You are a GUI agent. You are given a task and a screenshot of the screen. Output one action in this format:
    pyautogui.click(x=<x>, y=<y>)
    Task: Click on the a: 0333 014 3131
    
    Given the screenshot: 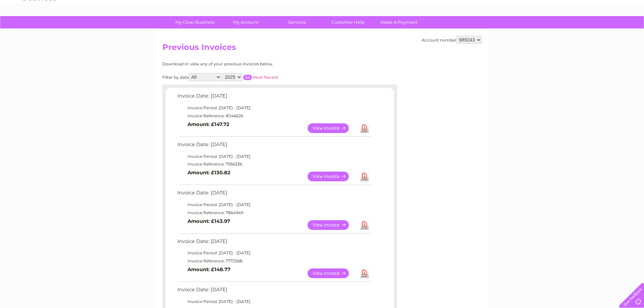 What is the action you would take?
    pyautogui.click(x=541, y=7)
    